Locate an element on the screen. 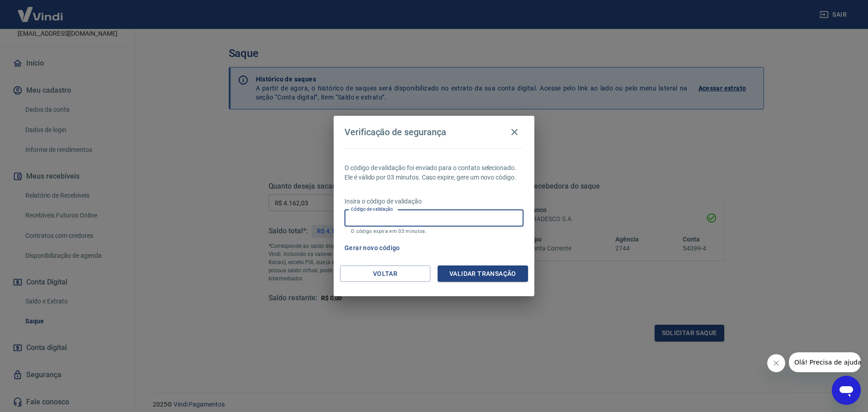 The height and width of the screenshot is (412, 868). button: Voltar is located at coordinates (386, 274).